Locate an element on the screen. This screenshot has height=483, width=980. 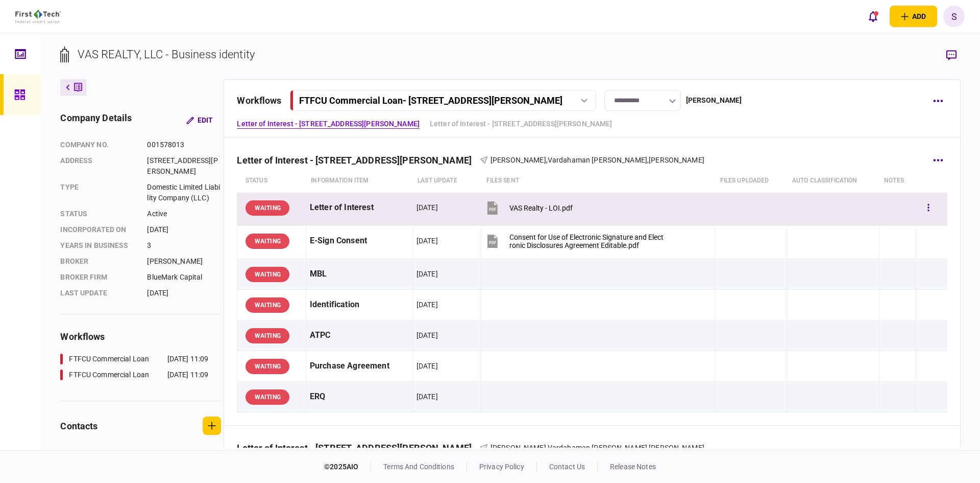
div: years in business is located at coordinates (99, 245).